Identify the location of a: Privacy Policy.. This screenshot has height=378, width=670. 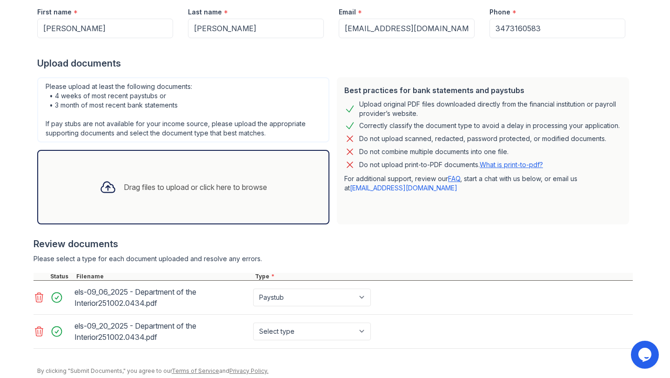
(249, 371).